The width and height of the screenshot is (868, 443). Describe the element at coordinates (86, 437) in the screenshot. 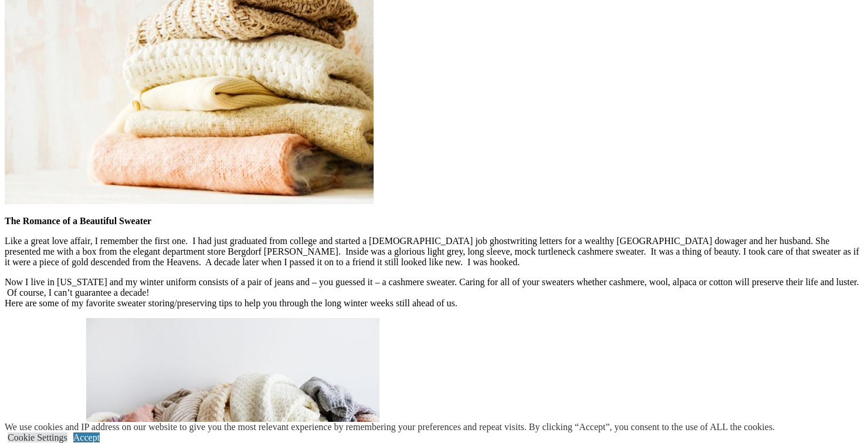

I see `a: Accept` at that location.